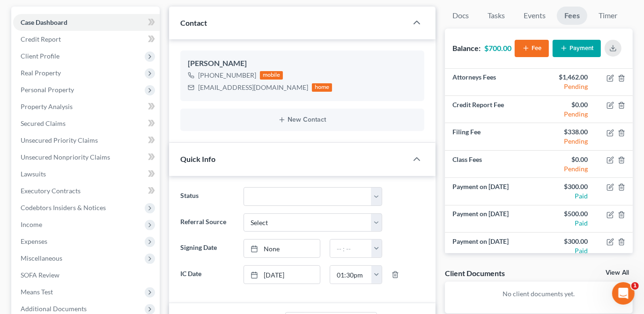  Describe the element at coordinates (53, 308) in the screenshot. I see `span: Additional Documents` at that location.